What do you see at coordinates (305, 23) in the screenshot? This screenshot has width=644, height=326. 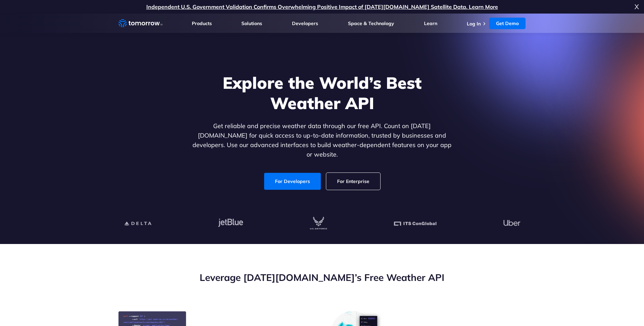 I see `a: Developers` at bounding box center [305, 23].